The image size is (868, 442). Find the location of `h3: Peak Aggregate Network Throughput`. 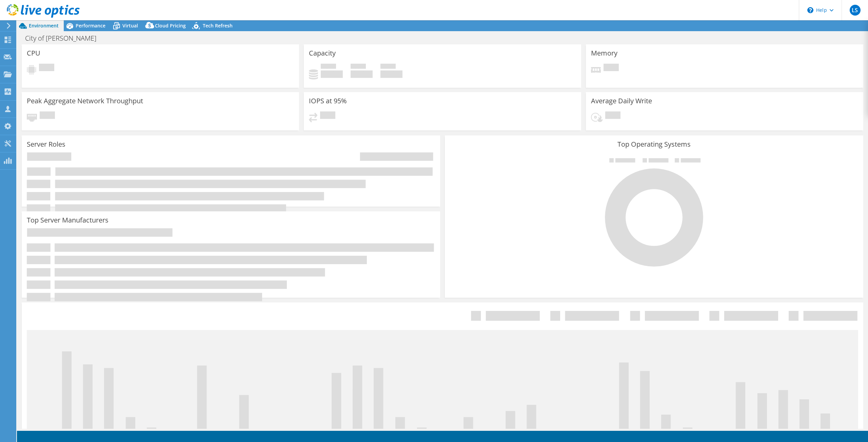

h3: Peak Aggregate Network Throughput is located at coordinates (85, 101).